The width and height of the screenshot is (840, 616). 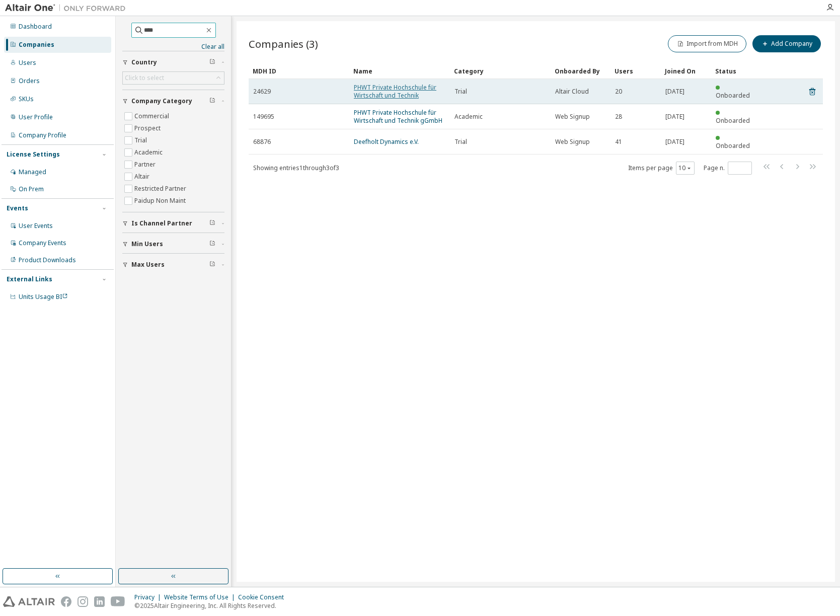 What do you see at coordinates (66, 601) in the screenshot?
I see `img: facebook.svg` at bounding box center [66, 601].